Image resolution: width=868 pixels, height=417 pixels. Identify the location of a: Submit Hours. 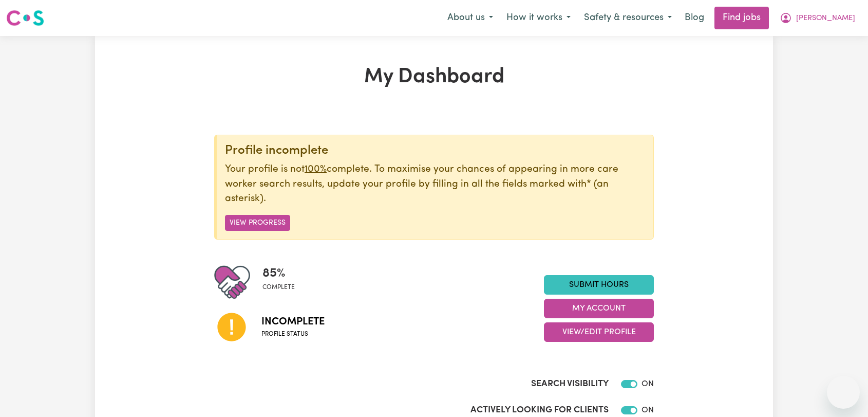
(599, 285).